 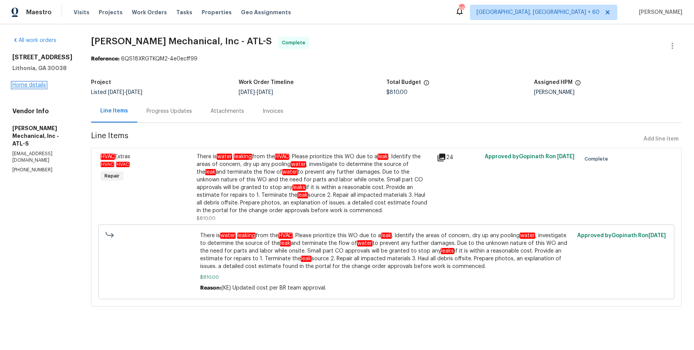 I want to click on span: The hpm assigned to this work order., so click(x=578, y=85).